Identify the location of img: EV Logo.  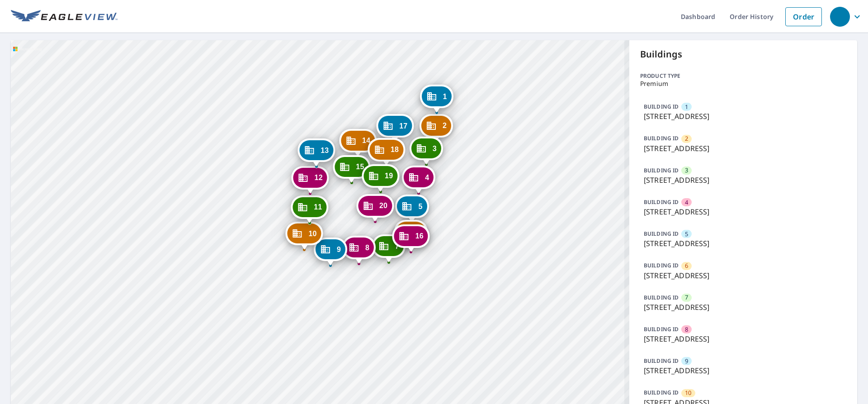
(64, 17).